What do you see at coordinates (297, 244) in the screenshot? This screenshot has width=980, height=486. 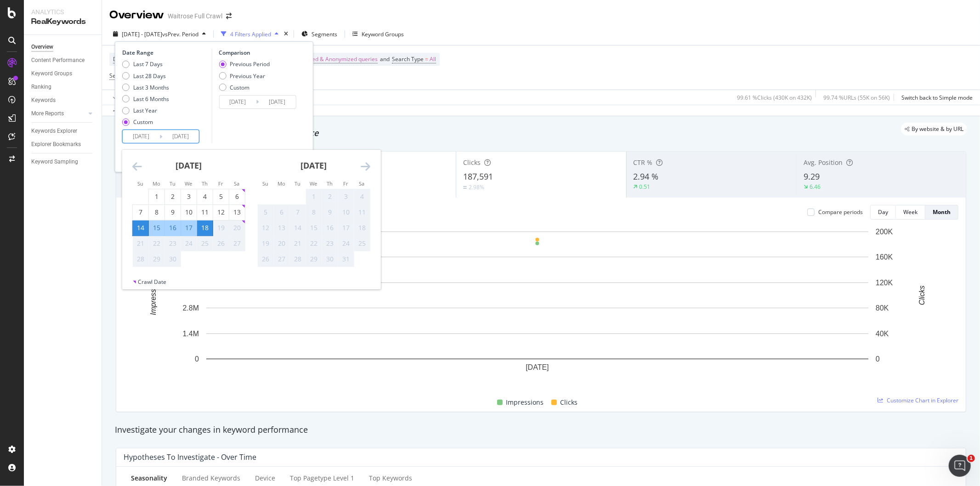 I see `td: Not available. Tuesday, October 21, 2025` at bounding box center [297, 244].